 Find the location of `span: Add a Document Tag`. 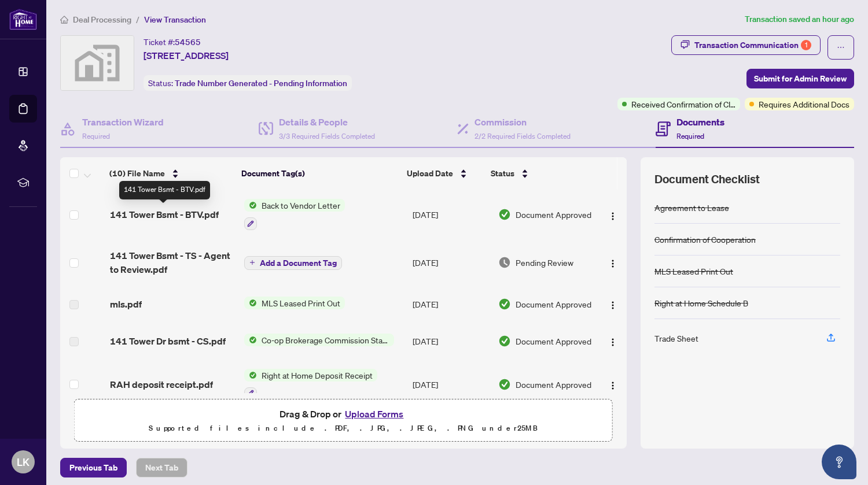

span: Add a Document Tag is located at coordinates (298, 264).